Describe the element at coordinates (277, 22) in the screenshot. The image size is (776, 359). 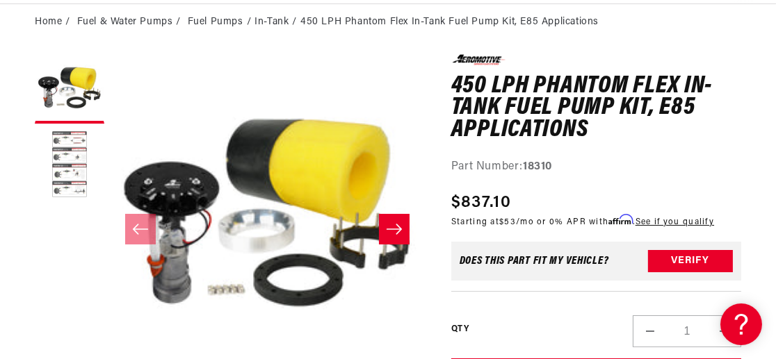
I see `li: In-Tank` at that location.